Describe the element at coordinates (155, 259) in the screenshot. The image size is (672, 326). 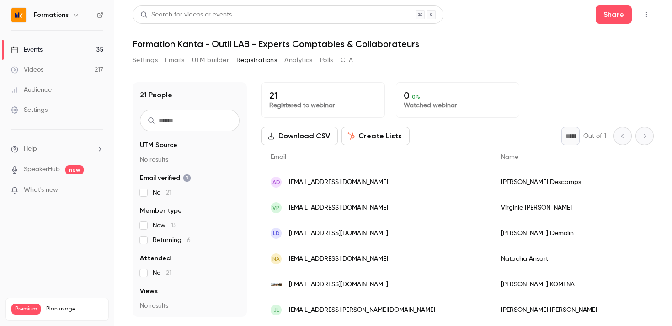
I see `span: Attended` at that location.